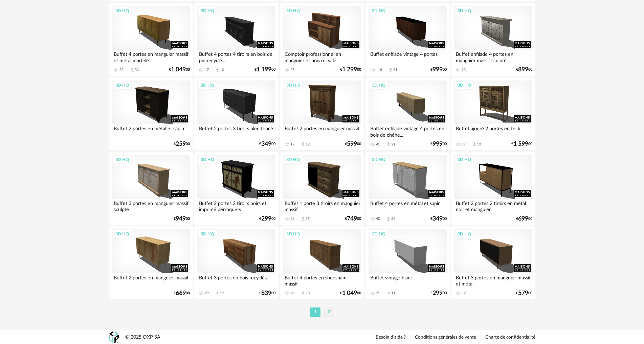  What do you see at coordinates (352, 144) in the screenshot?
I see `span: 599` at bounding box center [352, 144].